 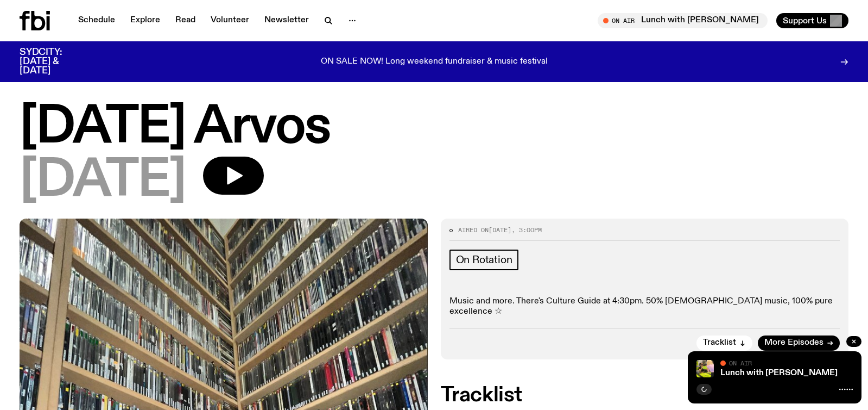 I want to click on a: Volunteer, so click(x=230, y=21).